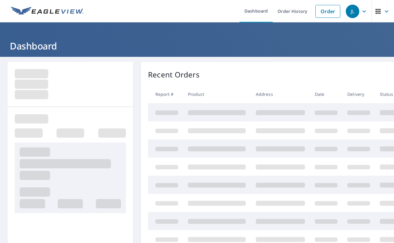 The image size is (394, 243). I want to click on th: Product, so click(217, 94).